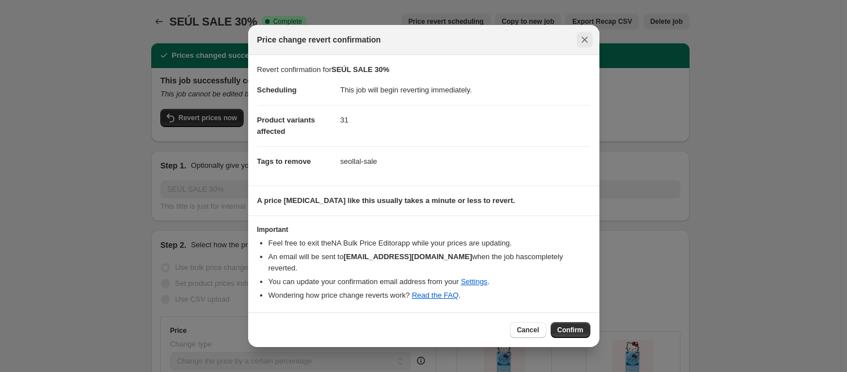 The image size is (847, 372). I want to click on button: Cancel, so click(527, 330).